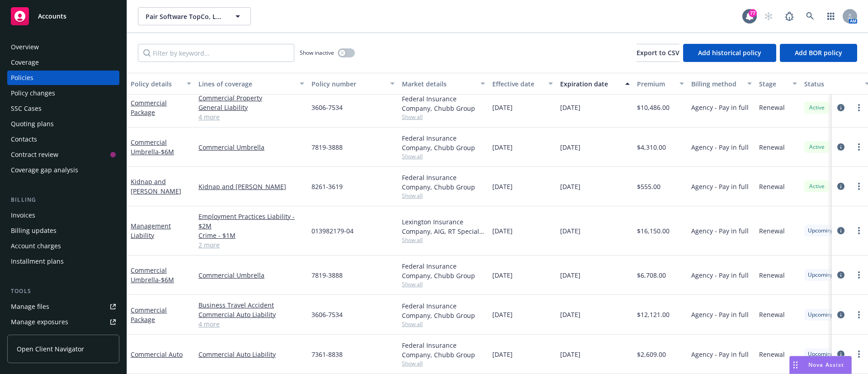  What do you see at coordinates (32, 124) in the screenshot?
I see `div: Quoting plans` at bounding box center [32, 124].